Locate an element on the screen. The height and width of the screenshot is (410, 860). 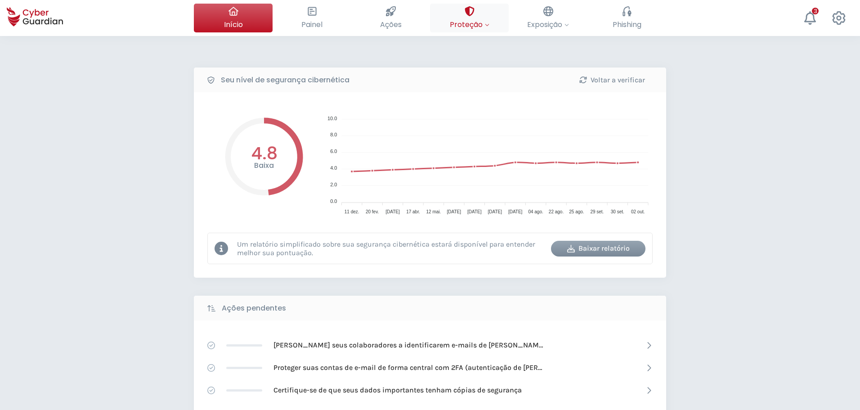
tspan: 6.0 is located at coordinates (333, 151).